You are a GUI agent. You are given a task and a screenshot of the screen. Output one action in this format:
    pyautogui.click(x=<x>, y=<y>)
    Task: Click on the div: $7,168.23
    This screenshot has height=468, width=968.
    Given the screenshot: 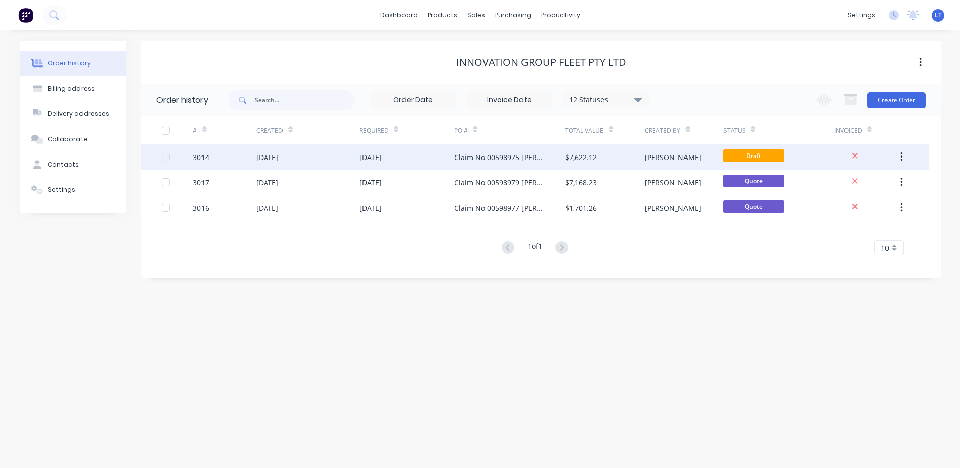 What is the action you would take?
    pyautogui.click(x=581, y=182)
    